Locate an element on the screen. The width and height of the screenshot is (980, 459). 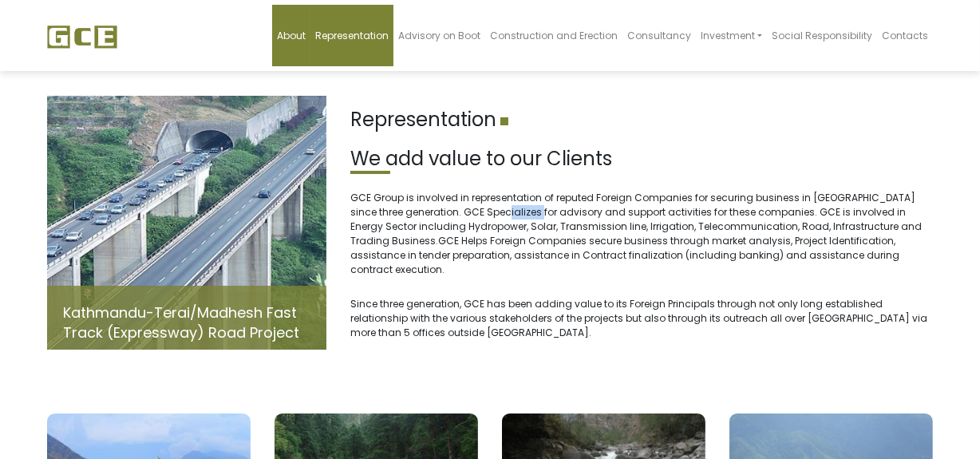
a: Representation is located at coordinates (352, 35).